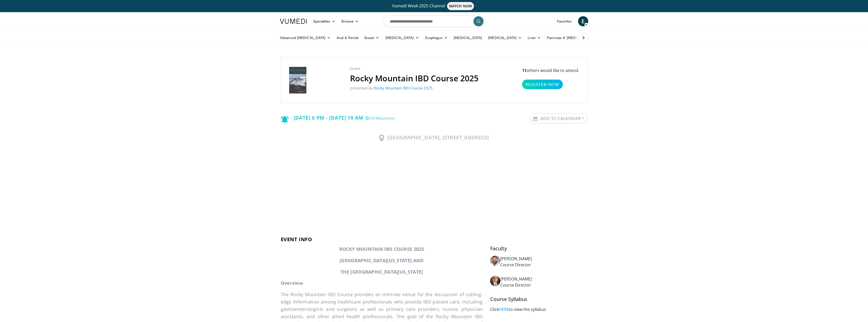  What do you see at coordinates (583, 21) in the screenshot?
I see `a: E` at bounding box center [583, 21].